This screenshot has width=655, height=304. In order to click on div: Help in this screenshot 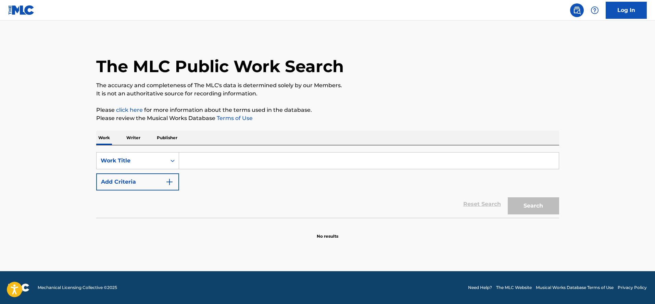, I will do `click(595, 10)`.